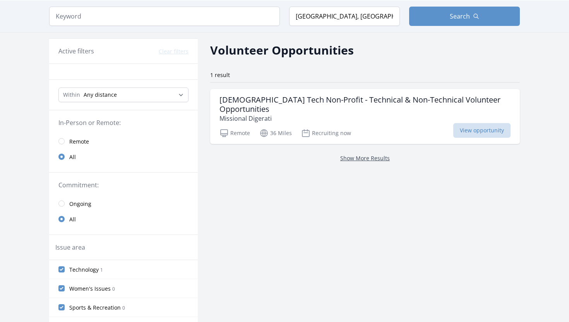 The height and width of the screenshot is (322, 569). Describe the element at coordinates (62, 269) in the screenshot. I see `input: Technology 1` at that location.